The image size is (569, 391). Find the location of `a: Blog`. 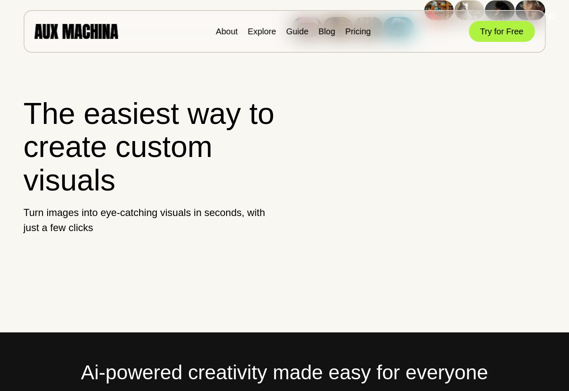

a: Blog is located at coordinates (327, 31).